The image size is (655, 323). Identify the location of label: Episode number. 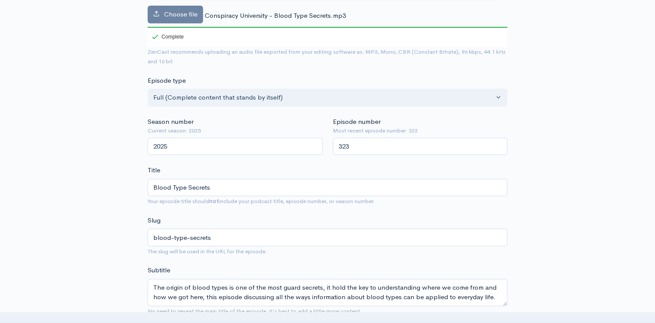
(357, 122).